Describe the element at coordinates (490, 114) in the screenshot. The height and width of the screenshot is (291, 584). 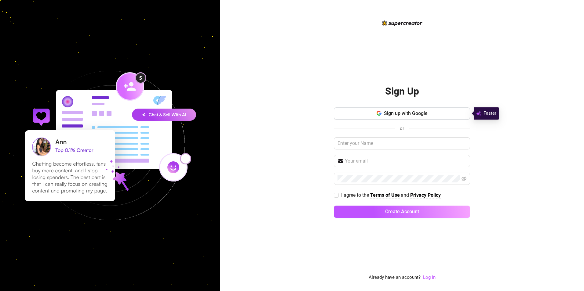
I see `span: Faster` at that location.